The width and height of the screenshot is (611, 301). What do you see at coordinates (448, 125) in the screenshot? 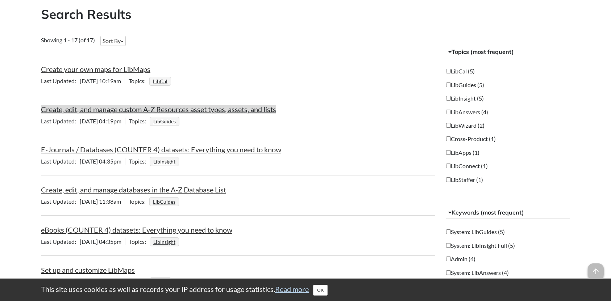
I see `input: LibWizard (2)` at bounding box center [448, 125].